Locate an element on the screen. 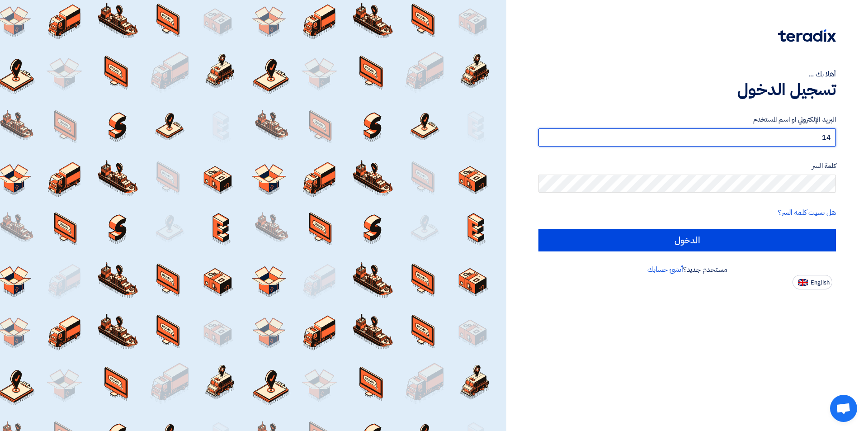  div: مستخدم جديد؟ is located at coordinates (687, 270).